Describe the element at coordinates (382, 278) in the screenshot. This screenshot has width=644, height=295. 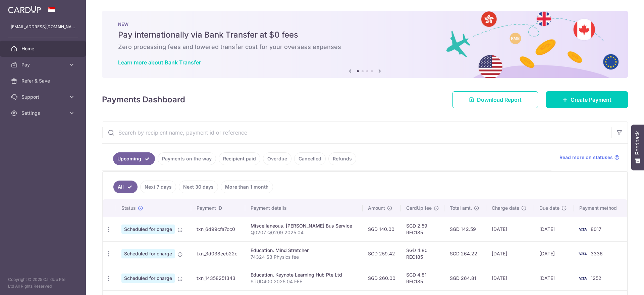
I see `td: SGD 260.00` at that location.